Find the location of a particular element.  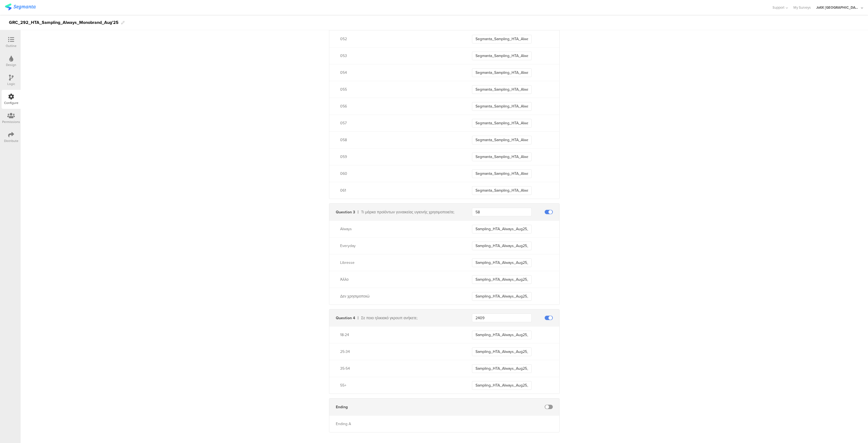

div: 056 is located at coordinates (399, 106).